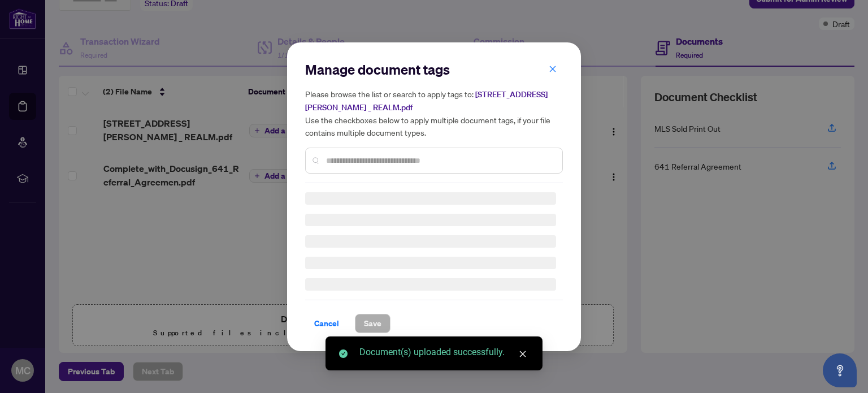 Image resolution: width=868 pixels, height=393 pixels. I want to click on button: Open asap, so click(840, 371).